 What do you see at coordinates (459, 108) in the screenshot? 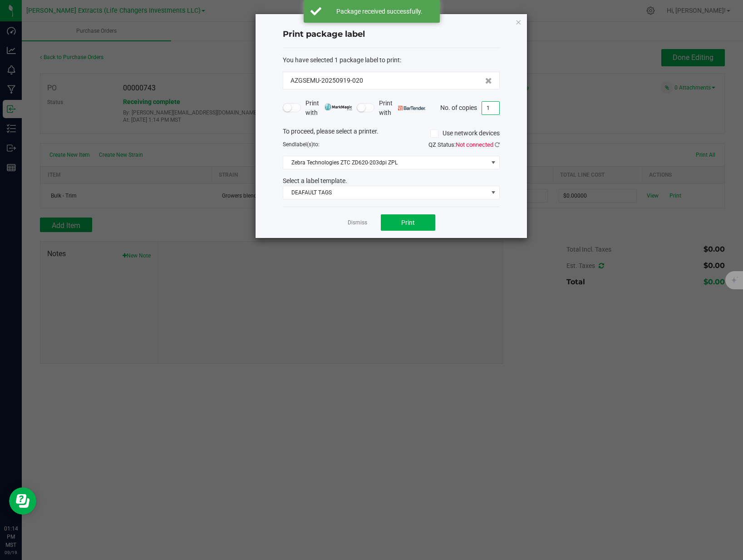
I see `span: No. of copies` at bounding box center [459, 108].